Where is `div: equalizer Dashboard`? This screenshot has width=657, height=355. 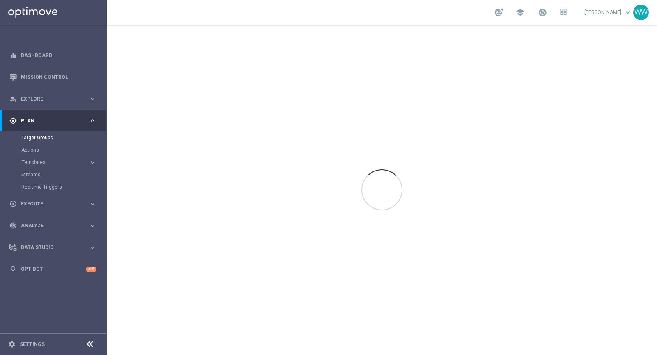 div: equalizer Dashboard is located at coordinates (53, 55).